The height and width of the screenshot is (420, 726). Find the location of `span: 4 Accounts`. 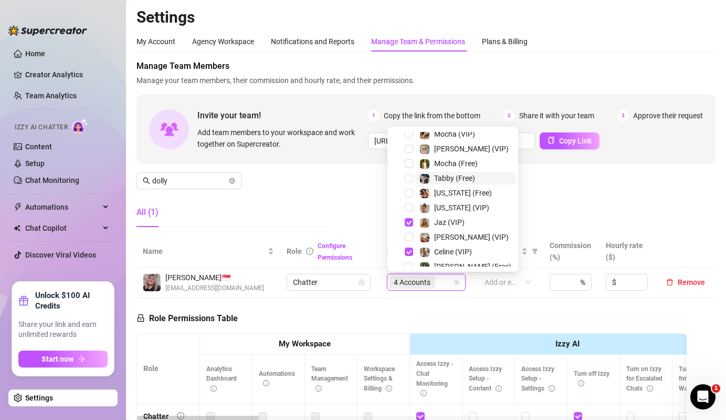

span: 4 Accounts is located at coordinates (412, 282).